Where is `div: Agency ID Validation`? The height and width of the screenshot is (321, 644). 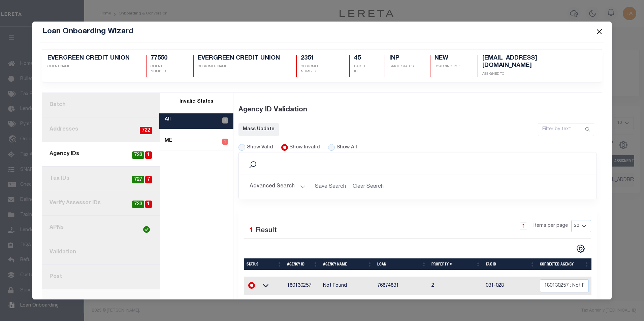 div: Agency ID Validation is located at coordinates (418, 110).